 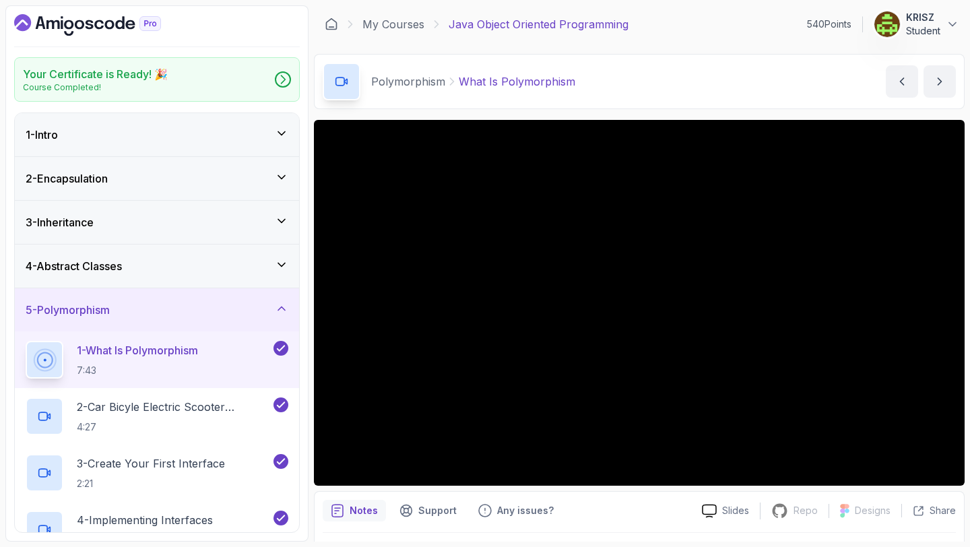 What do you see at coordinates (922, 18) in the screenshot?
I see `p: KRISZ` at bounding box center [922, 18].